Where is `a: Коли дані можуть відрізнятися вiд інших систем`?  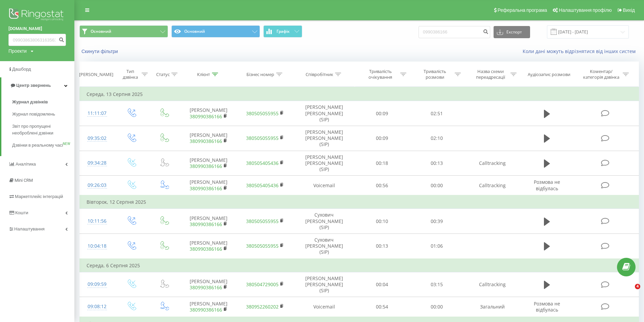
a: Коли дані можуть відрізнятися вiд інших систем is located at coordinates (581, 51).